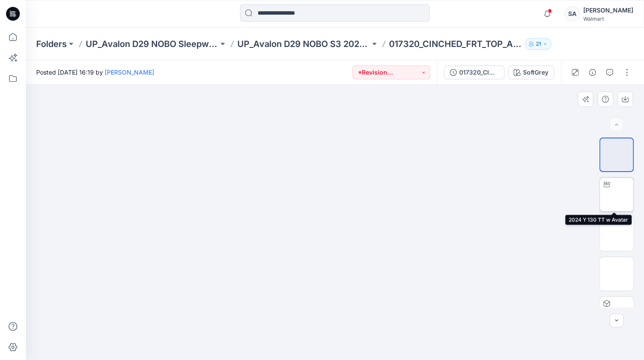 The width and height of the screenshot is (644, 360). Describe the element at coordinates (538, 44) in the screenshot. I see `p: 21` at that location.